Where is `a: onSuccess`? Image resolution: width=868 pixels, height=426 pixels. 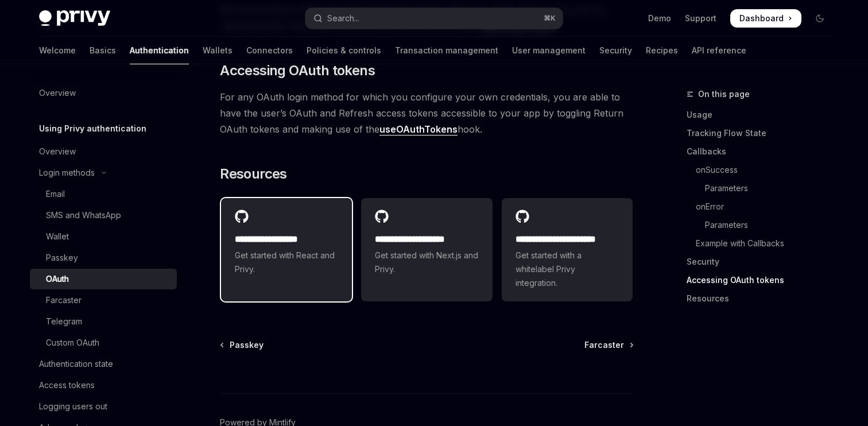
a: onSuccess is located at coordinates (763, 170).